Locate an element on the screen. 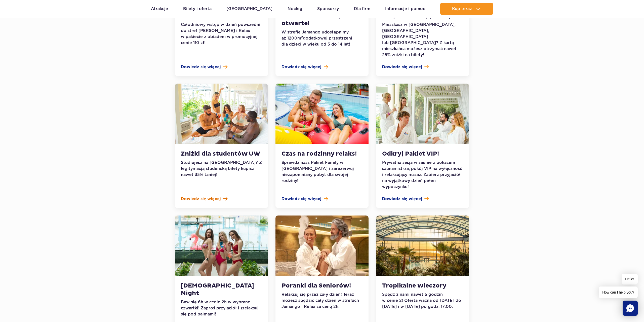  h3: Zniżki dla studentów UW is located at coordinates (221, 153).